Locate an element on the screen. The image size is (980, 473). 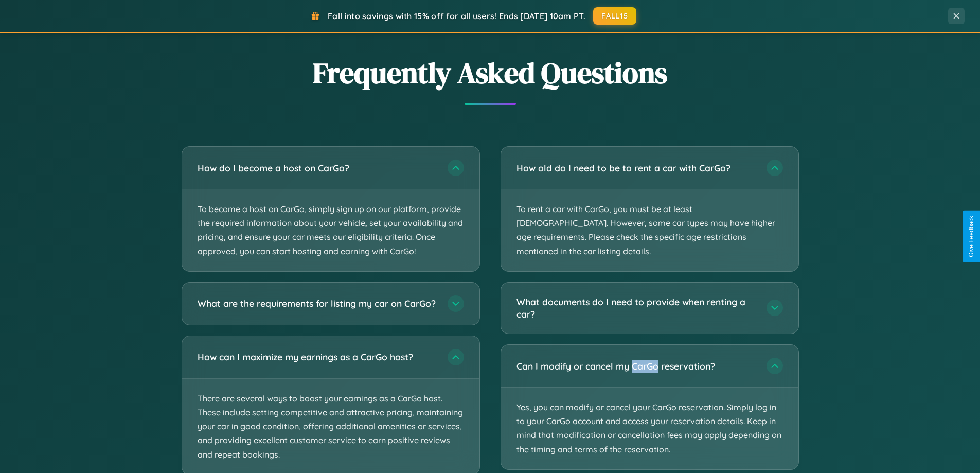
h2: Frequently Asked Questions is located at coordinates (490, 73).